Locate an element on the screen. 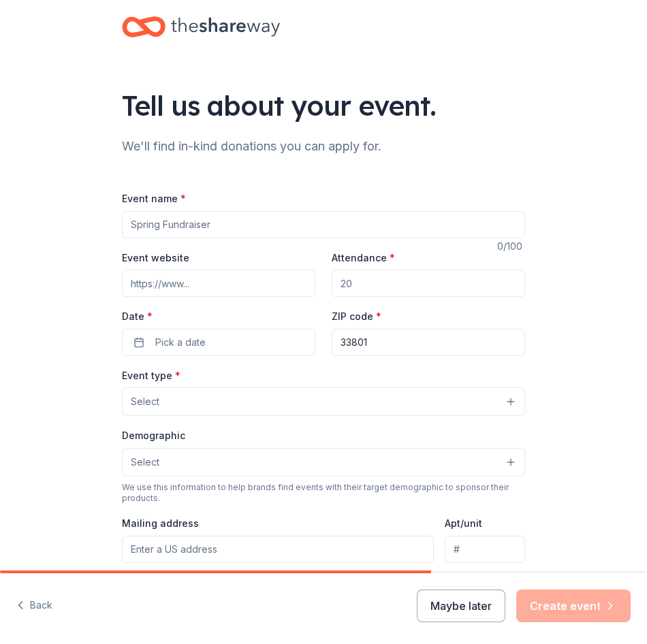 The image size is (647, 644). div: We'll find in-kind donations you can apply for. is located at coordinates (324, 146).